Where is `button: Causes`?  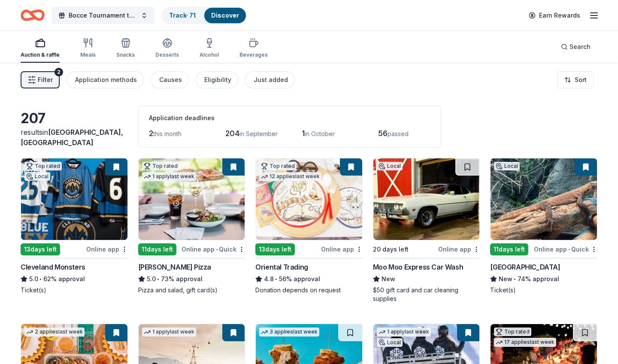 button: Causes is located at coordinates (169, 80).